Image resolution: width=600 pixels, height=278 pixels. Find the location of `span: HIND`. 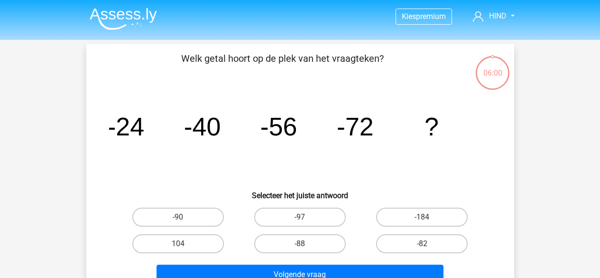

span: HIND is located at coordinates (498, 16).